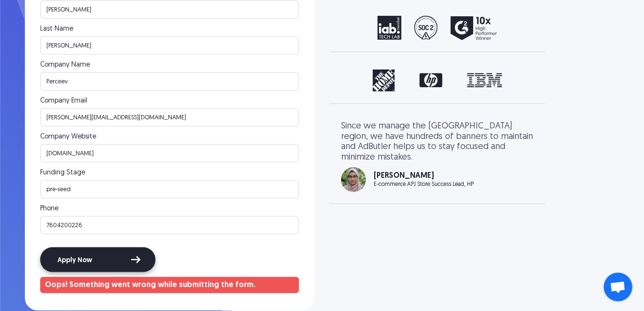 The width and height of the screenshot is (644, 311). Describe the element at coordinates (169, 285) in the screenshot. I see `div: Startup Program Form failure` at that location.